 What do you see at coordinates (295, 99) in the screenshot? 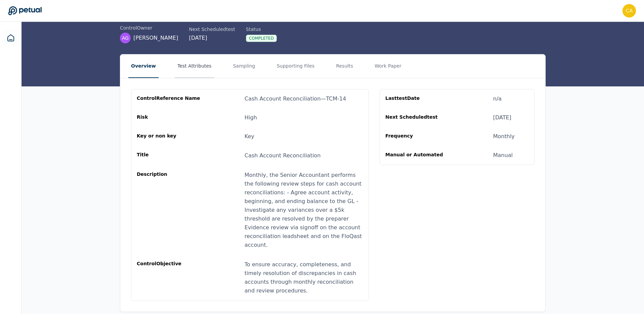
I see `div: Cash Account Reconciliation — TCM-14` at bounding box center [295, 99].